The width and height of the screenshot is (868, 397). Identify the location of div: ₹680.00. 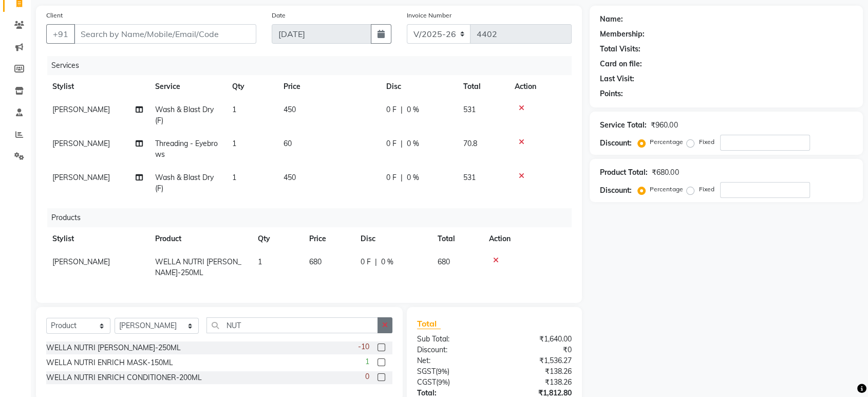
(665, 172).